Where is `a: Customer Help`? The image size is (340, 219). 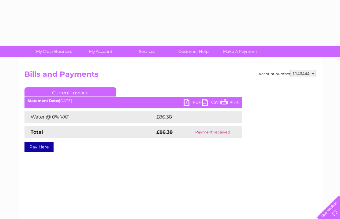
a: Customer Help is located at coordinates (193, 51).